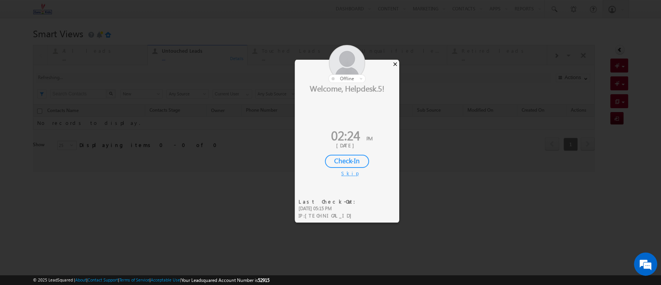 The height and width of the screenshot is (285, 661). What do you see at coordinates (103, 279) in the screenshot?
I see `a: Contact Support` at bounding box center [103, 279].